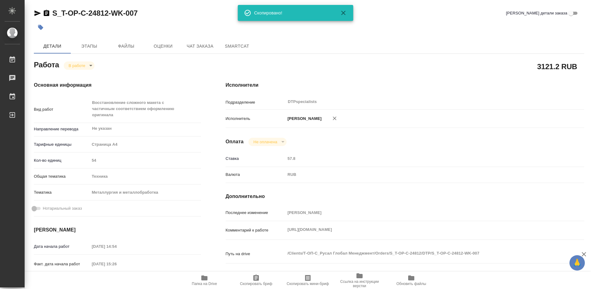 This screenshot has height=289, width=591. What do you see at coordinates (41, 27) in the screenshot?
I see `button: Добавить тэг` at bounding box center [41, 27].